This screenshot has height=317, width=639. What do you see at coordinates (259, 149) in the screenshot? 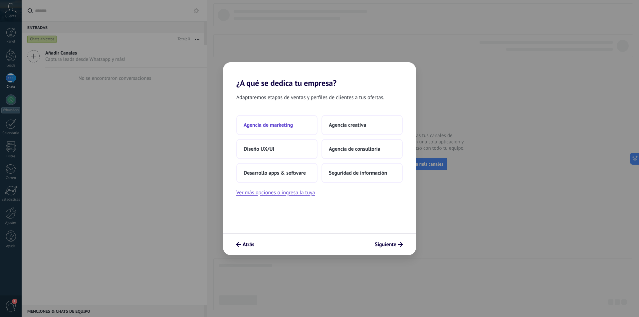
I see `span: Diseño UX/UI` at bounding box center [259, 149].